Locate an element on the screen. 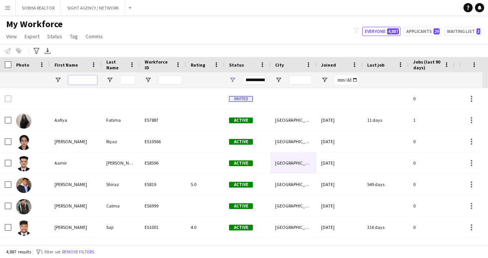 The height and width of the screenshot is (258, 488). a: Export is located at coordinates (32, 36).